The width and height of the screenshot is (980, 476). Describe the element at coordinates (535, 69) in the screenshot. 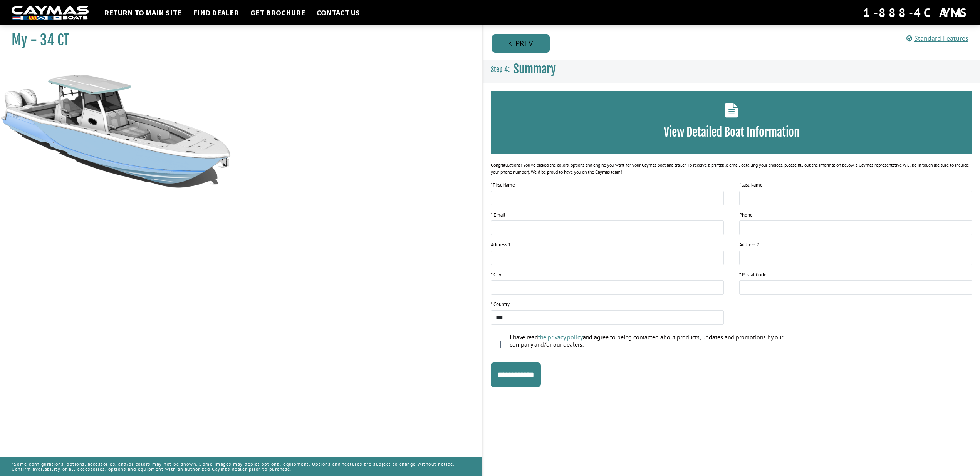

I see `span: Summary` at that location.